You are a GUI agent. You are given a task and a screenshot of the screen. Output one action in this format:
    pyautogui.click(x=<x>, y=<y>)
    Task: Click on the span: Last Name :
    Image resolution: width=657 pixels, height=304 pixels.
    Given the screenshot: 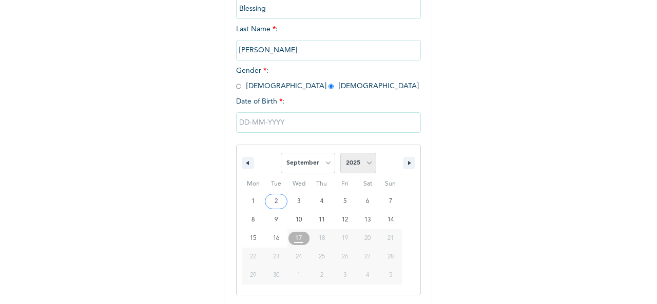 What is the action you would take?
    pyautogui.click(x=329, y=40)
    